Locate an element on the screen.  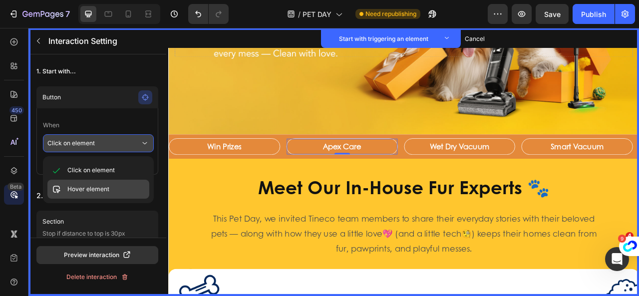
strong: Apex Care is located at coordinates (221, 150).